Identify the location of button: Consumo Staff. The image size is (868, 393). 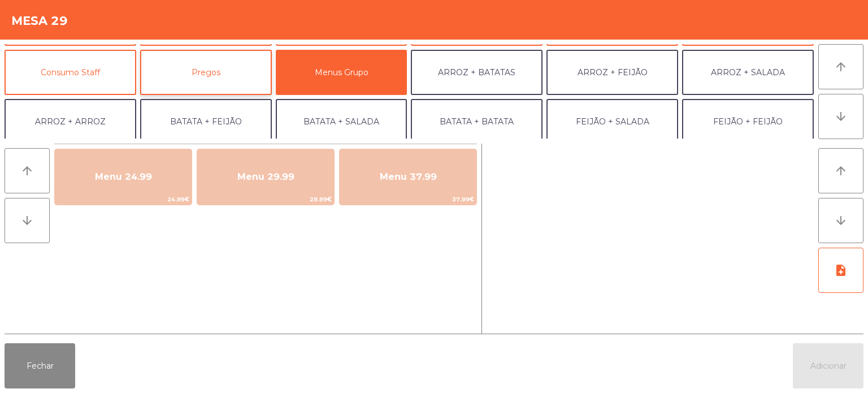
(70, 73).